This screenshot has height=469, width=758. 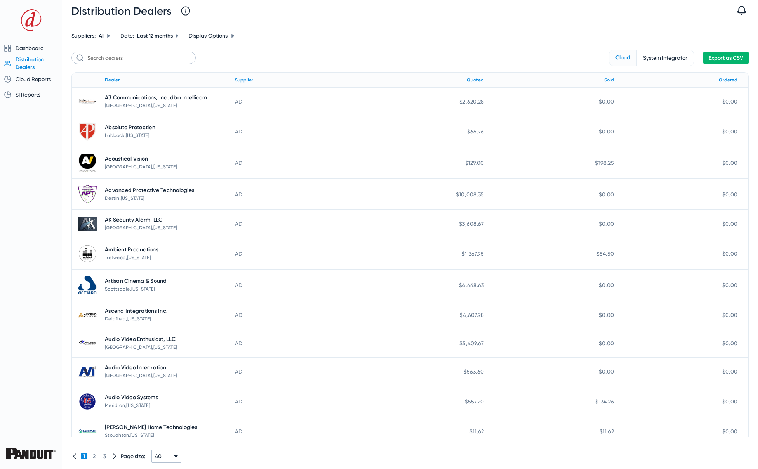 I want to click on span: Suppliers:, so click(x=83, y=36).